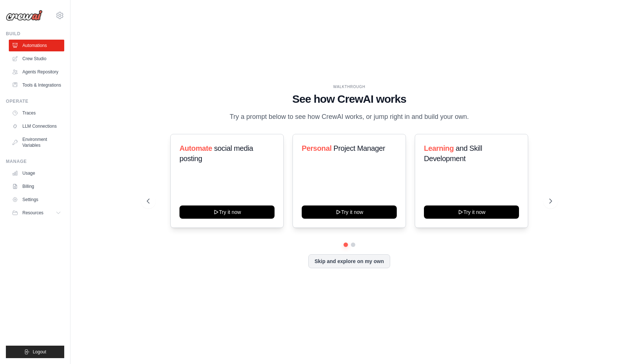  Describe the element at coordinates (39, 352) in the screenshot. I see `span: Logout` at that location.